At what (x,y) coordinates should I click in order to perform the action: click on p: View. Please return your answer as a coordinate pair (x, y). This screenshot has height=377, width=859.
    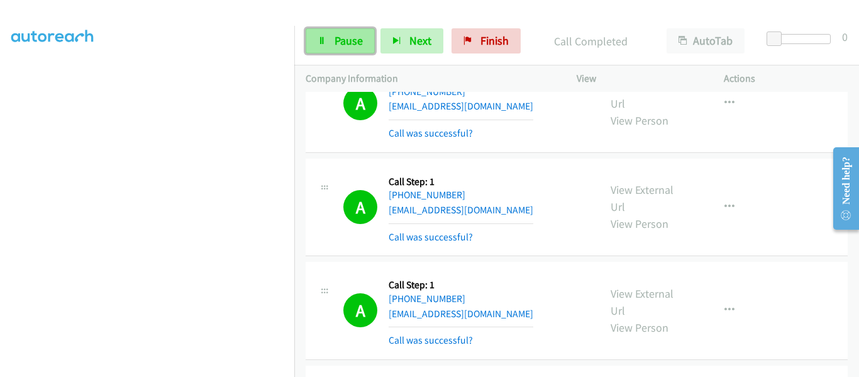
    Looking at the image, I should click on (639, 79).